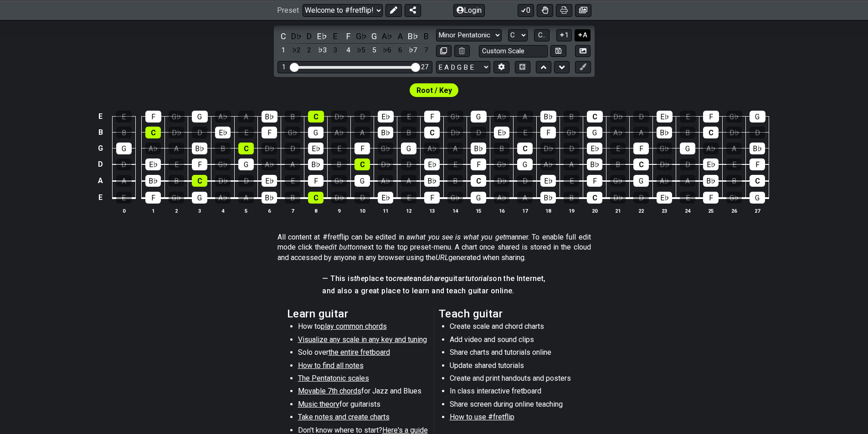  Describe the element at coordinates (362, 211) in the screenshot. I see `th: 10` at that location.